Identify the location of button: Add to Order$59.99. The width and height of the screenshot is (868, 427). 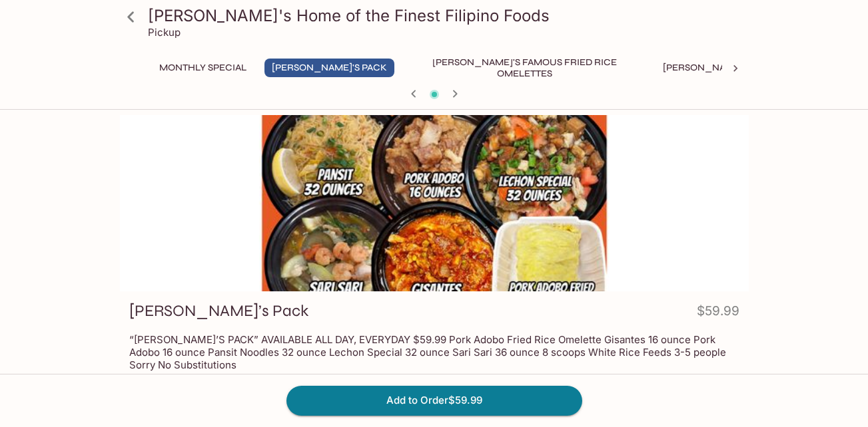
(434, 401).